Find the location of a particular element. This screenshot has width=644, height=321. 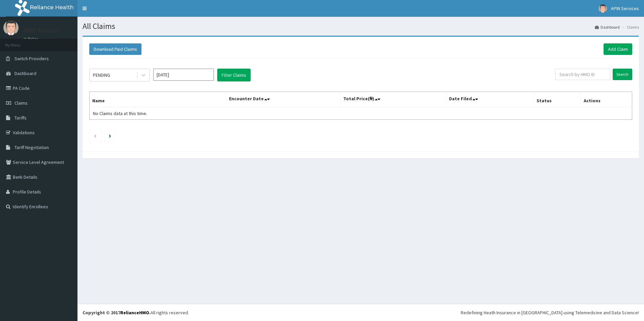

span: Tariffs is located at coordinates (21, 118).